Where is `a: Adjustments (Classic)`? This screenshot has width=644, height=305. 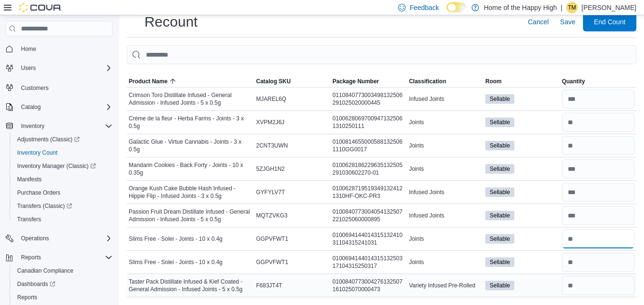 a: Adjustments (Classic) is located at coordinates (48, 139).